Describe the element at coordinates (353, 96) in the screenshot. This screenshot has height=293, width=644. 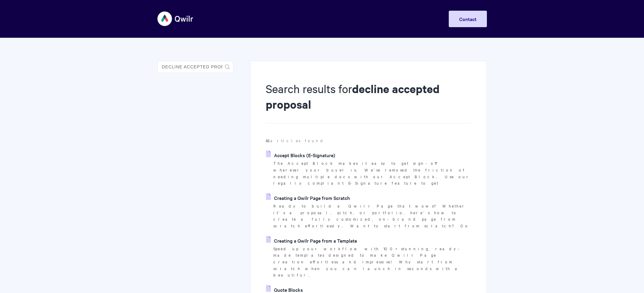
I see `strong: decline accepted proposal` at that location.